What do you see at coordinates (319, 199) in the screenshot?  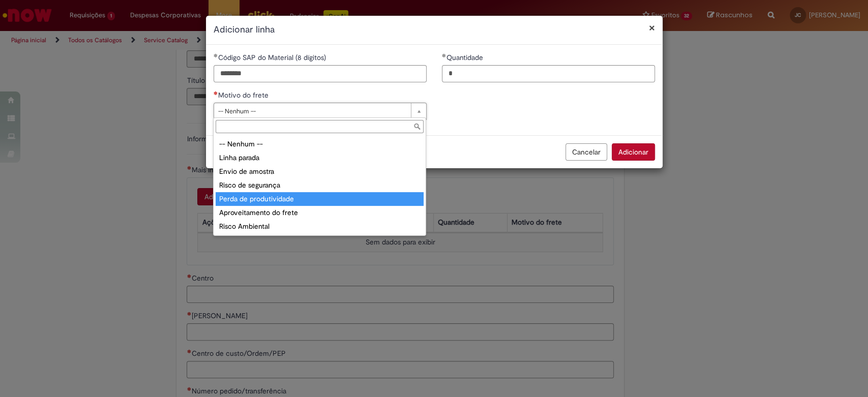 I see `div: Perda de produtividade` at bounding box center [319, 199].